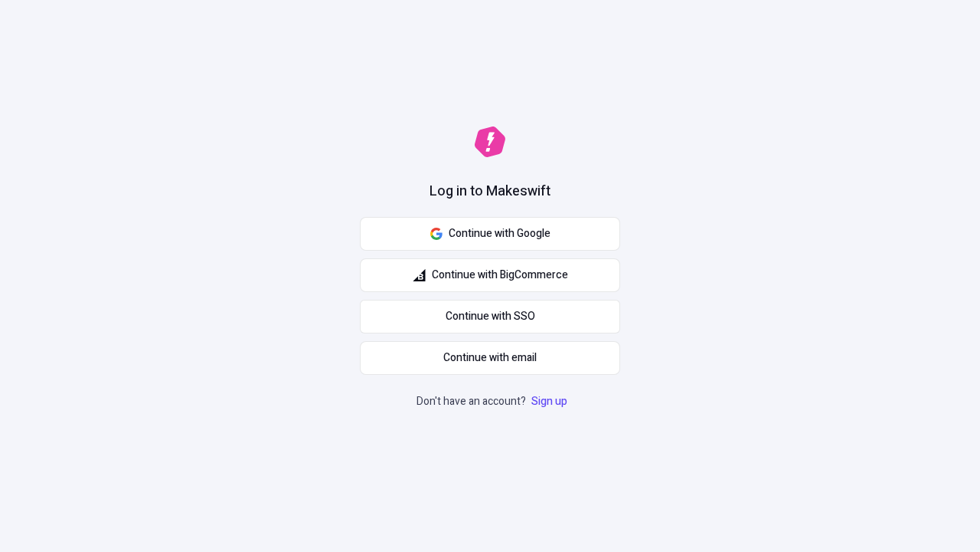 This screenshot has height=552, width=980. Describe the element at coordinates (490, 358) in the screenshot. I see `button: Continue with email` at that location.